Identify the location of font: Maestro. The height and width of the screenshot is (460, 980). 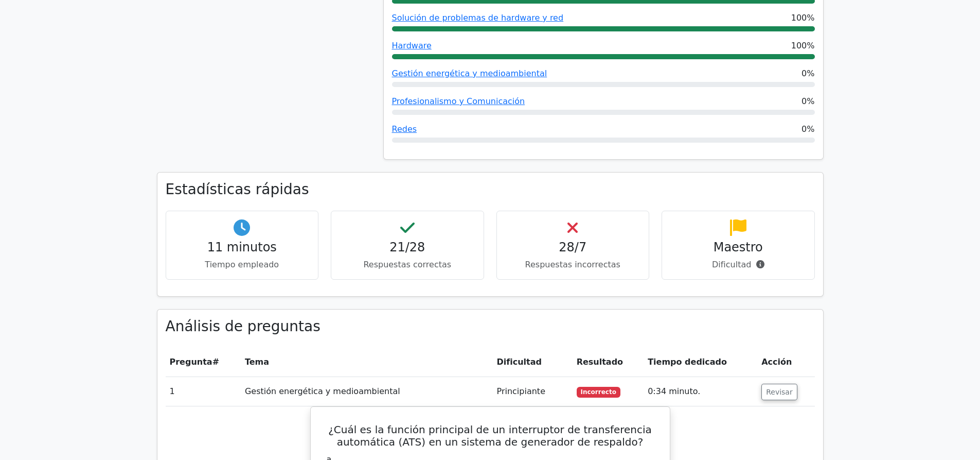
(738, 247).